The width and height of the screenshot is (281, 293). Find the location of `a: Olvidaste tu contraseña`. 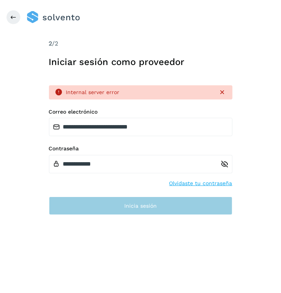

a: Olvidaste tu contraseña is located at coordinates (201, 183).